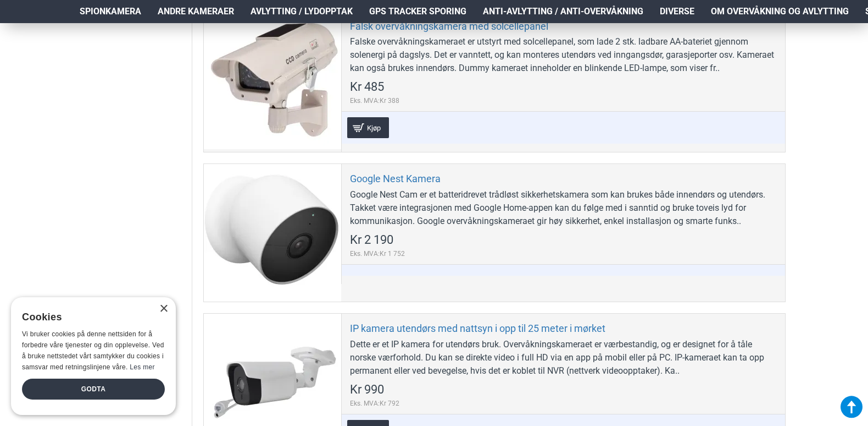  Describe the element at coordinates (477, 328) in the screenshot. I see `a: IP kamera utendørs med nattsyn i opp til 25 meter i mørket` at that location.